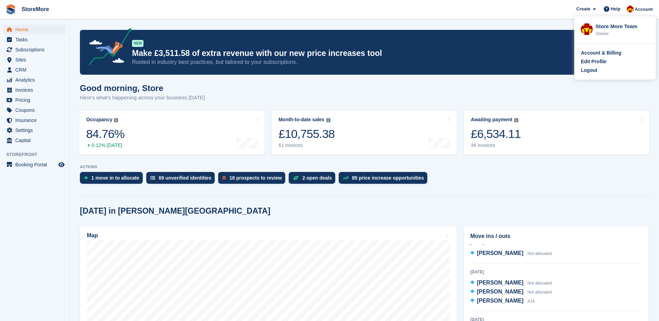  What do you see at coordinates (107, 48) in the screenshot?
I see `img: price-adjustments-announcement-icon-8257ccfd72463d97f412b2fc003d46551f7dbcb40ab6d574587a9cd5c0d94...` at bounding box center [107, 48].